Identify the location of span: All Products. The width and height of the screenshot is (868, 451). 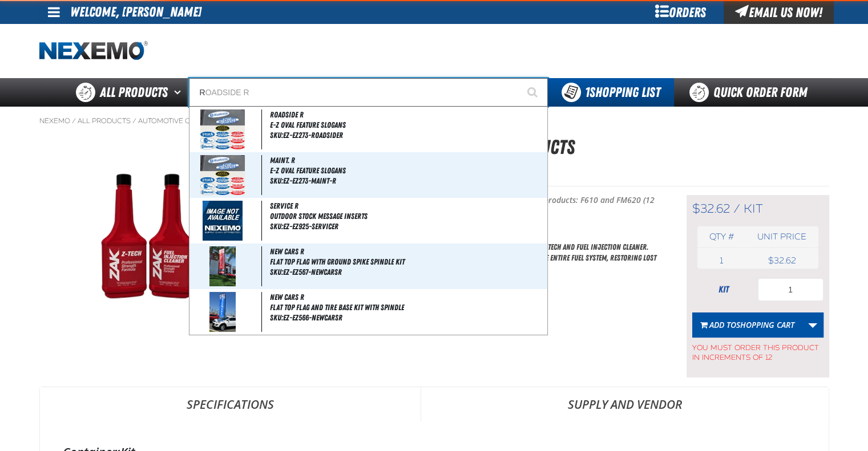
(134, 92).